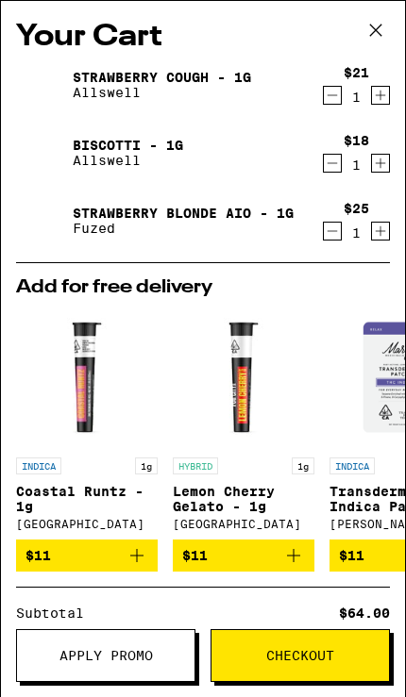 The height and width of the screenshot is (697, 406). What do you see at coordinates (243, 422) in the screenshot?
I see `a: Open page for Lemon Cherry Gelato - 1g from Fog City Farms` at bounding box center [243, 422].